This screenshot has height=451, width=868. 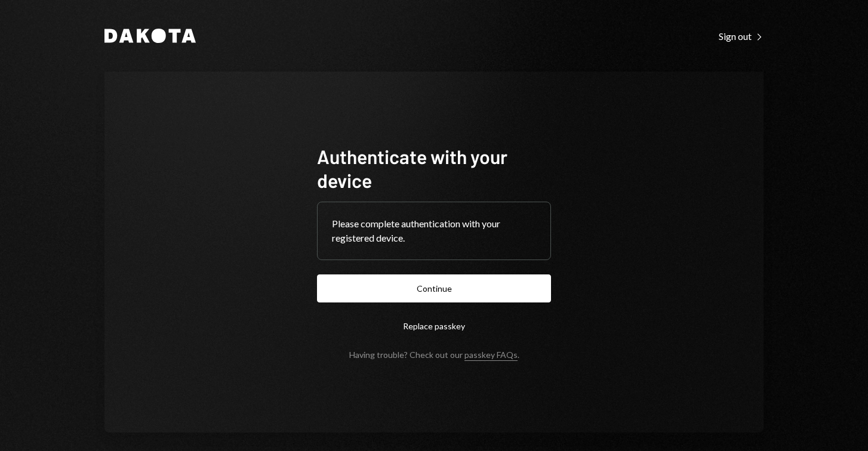 What do you see at coordinates (434, 326) in the screenshot?
I see `button: Replace passkey` at bounding box center [434, 326].